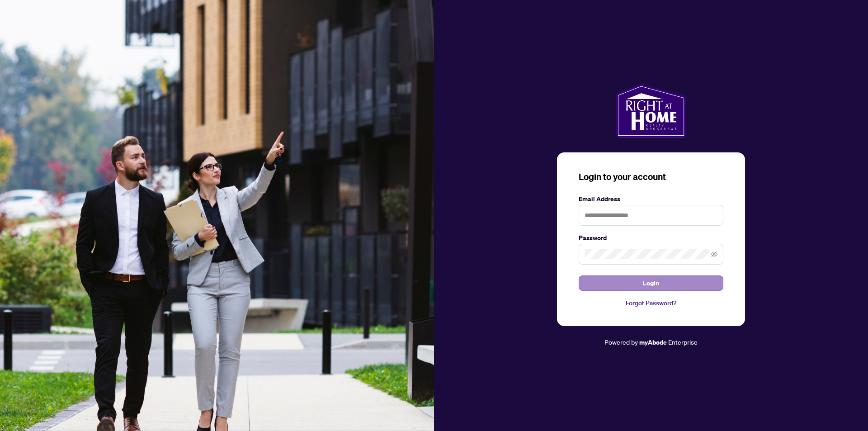 Image resolution: width=868 pixels, height=431 pixels. What do you see at coordinates (683, 342) in the screenshot?
I see `span: Enterprise` at bounding box center [683, 342].